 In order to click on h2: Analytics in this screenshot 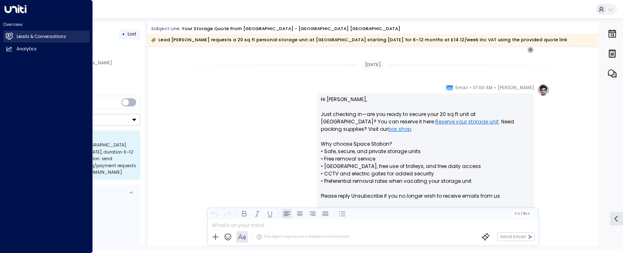, I will do `click(26, 49)`.